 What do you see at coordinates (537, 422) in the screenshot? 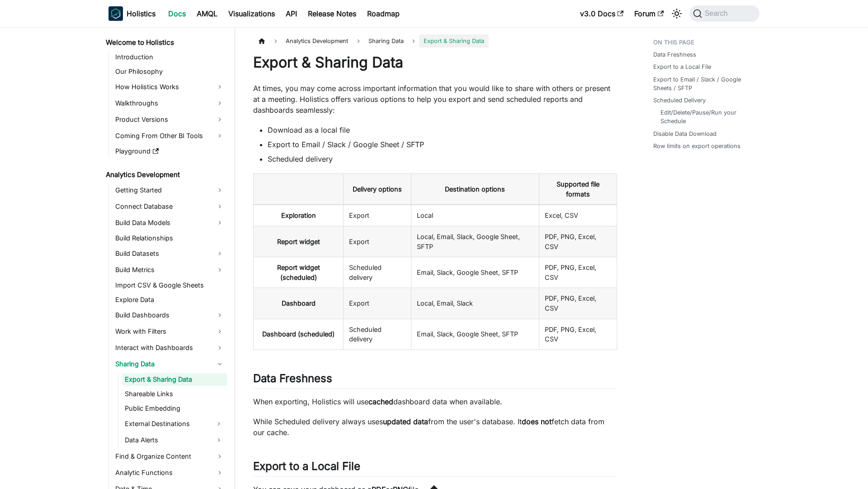
I see `strong: does not` at bounding box center [537, 422].